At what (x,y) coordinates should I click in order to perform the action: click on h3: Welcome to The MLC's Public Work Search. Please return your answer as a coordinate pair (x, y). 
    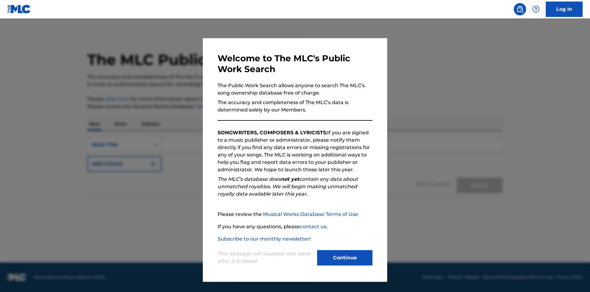
    Looking at the image, I should click on (295, 64).